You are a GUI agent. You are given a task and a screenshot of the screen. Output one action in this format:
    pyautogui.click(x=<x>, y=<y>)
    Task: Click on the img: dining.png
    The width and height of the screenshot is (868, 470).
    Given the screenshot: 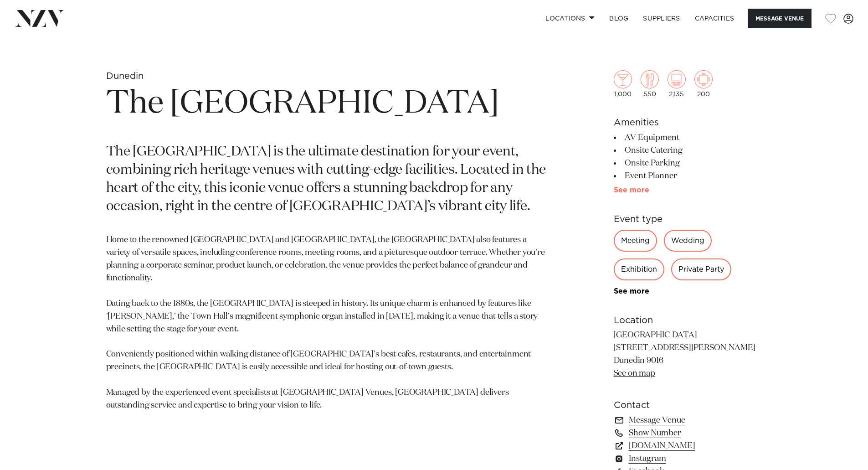 What is the action you would take?
    pyautogui.click(x=650, y=80)
    